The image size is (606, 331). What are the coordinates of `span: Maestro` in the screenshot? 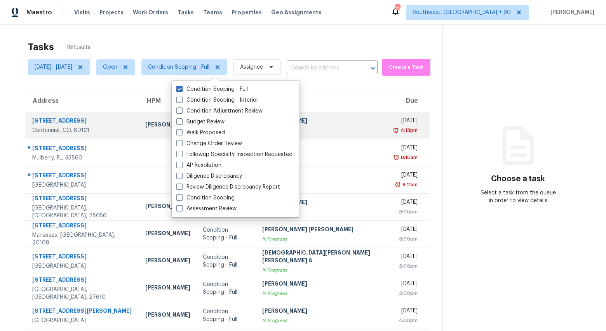 It's located at (39, 12).